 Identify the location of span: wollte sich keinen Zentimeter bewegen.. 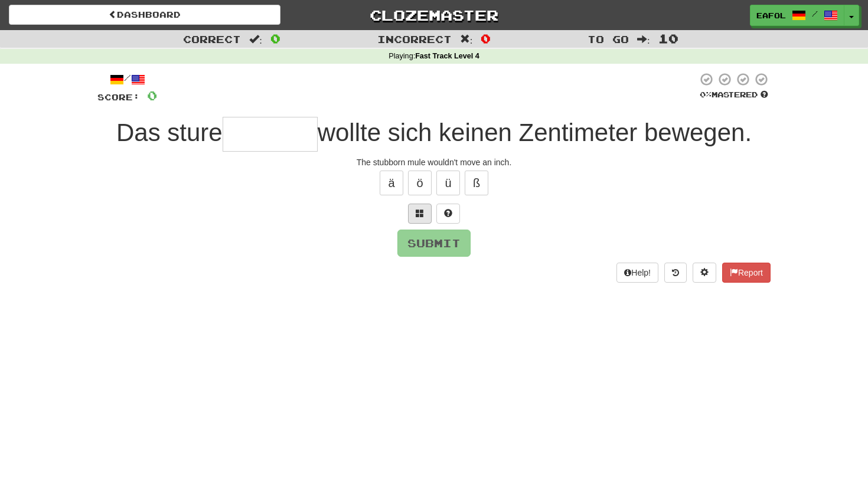
(535, 132).